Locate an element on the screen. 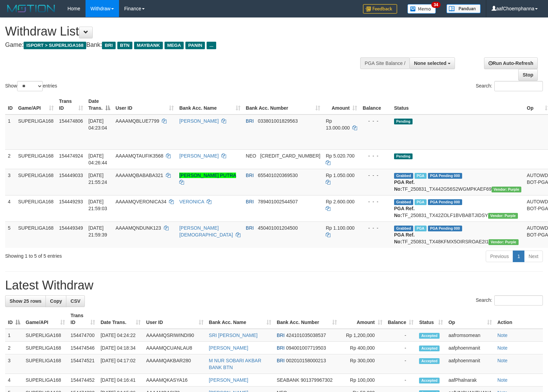  td: 1 is located at coordinates (14, 335).